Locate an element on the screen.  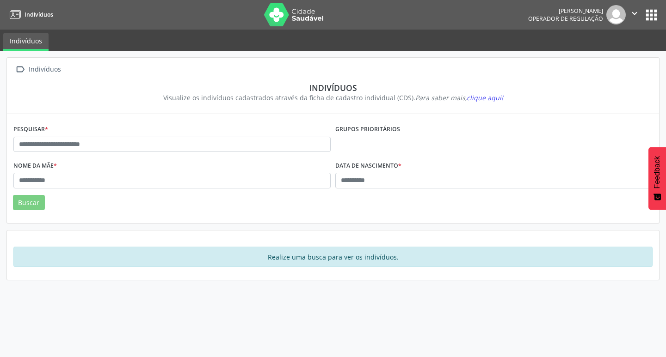
label: Nome da mãe is located at coordinates (35, 166).